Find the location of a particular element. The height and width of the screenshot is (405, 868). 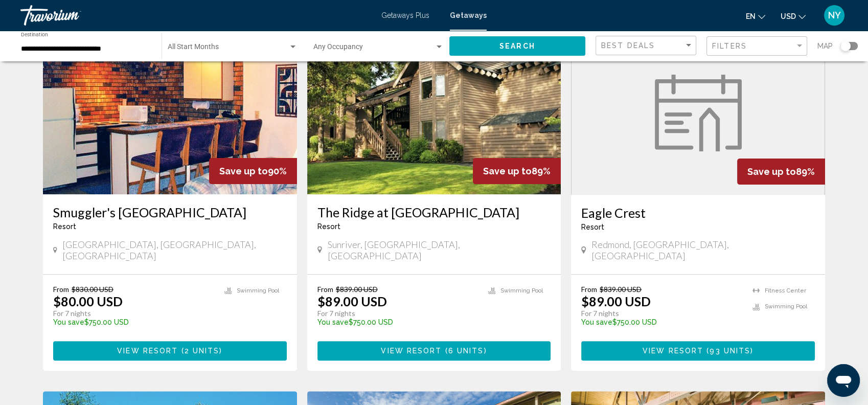

span: Getaways is located at coordinates (468, 15).